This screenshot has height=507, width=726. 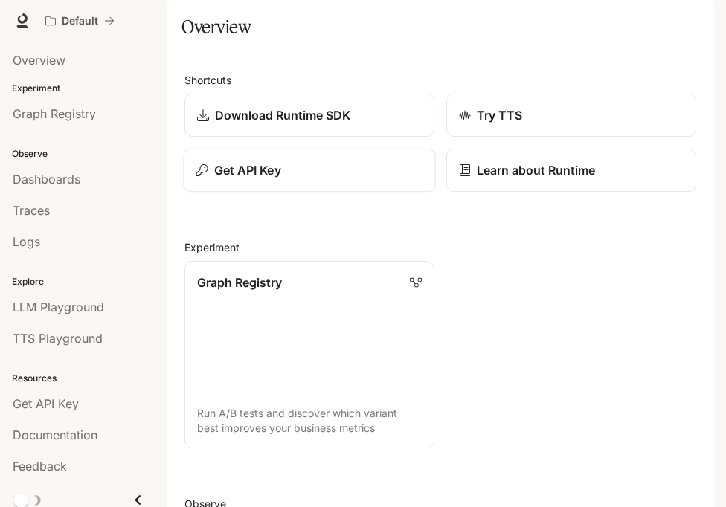 I want to click on a: Learn about Runtime, so click(x=571, y=170).